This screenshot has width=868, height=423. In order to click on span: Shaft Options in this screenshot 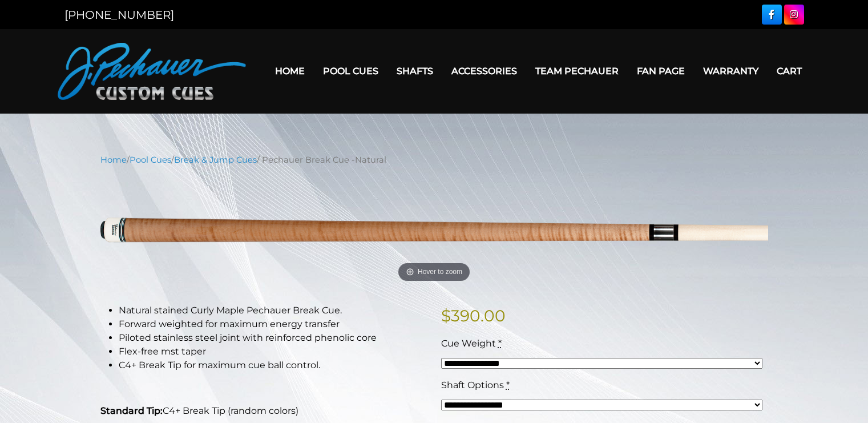, I will do `click(473, 385)`.